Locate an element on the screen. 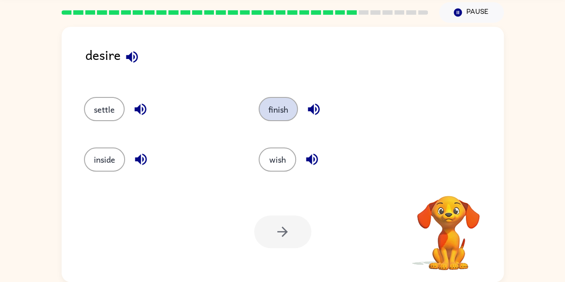  button: Pause is located at coordinates (471, 12).